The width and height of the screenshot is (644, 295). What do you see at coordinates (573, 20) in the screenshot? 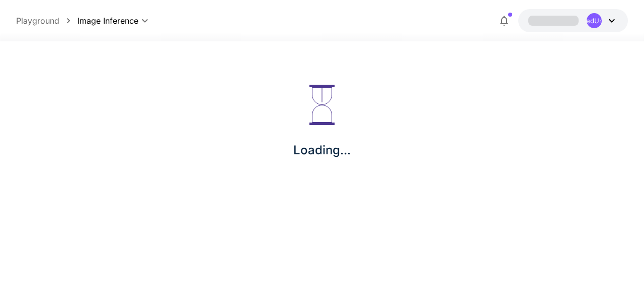
I see `button: UndefinedUndefined` at bounding box center [573, 20].